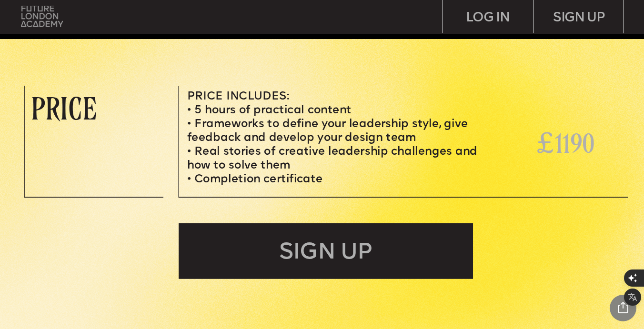  What do you see at coordinates (238, 97) in the screenshot?
I see `span: Price Includes:` at bounding box center [238, 97].